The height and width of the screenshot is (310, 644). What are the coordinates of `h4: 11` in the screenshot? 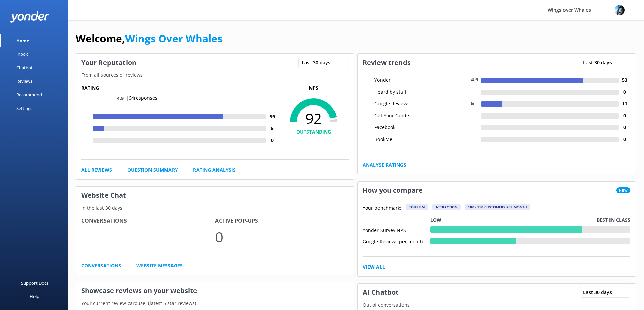 It's located at (624, 104).